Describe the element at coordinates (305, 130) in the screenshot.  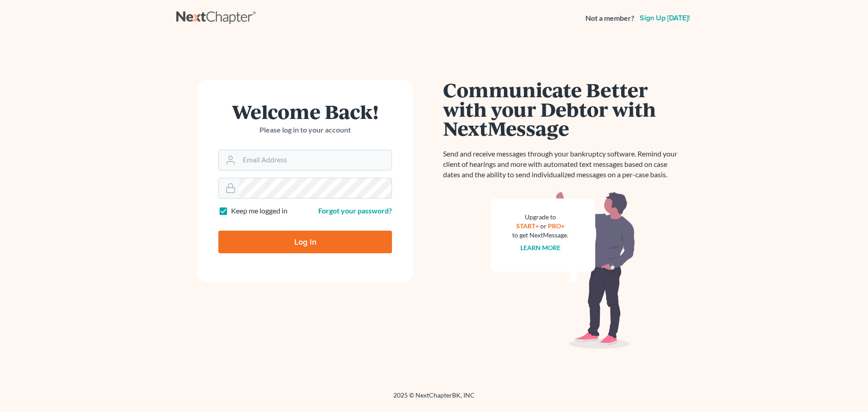
I see `p: Please log in to your account` at that location.